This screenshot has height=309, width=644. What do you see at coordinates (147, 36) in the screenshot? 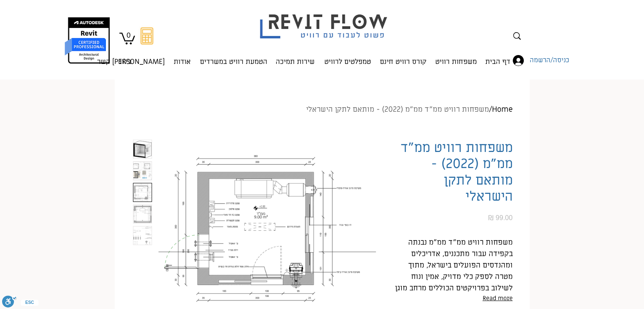
I see `svg: מחשבון מעבר מאוטוקאד לרוויט` at bounding box center [147, 36].